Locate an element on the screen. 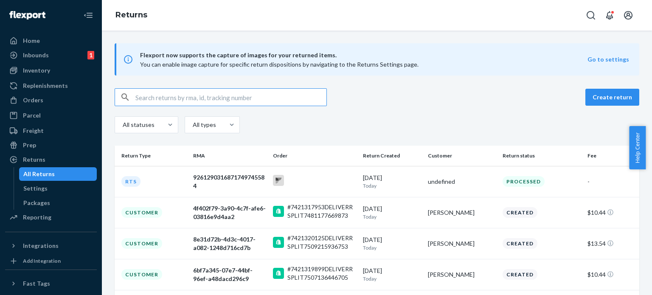  div: 8e31d72b-4d3c-4017-a082-1248d716cd7b is located at coordinates (230, 244).